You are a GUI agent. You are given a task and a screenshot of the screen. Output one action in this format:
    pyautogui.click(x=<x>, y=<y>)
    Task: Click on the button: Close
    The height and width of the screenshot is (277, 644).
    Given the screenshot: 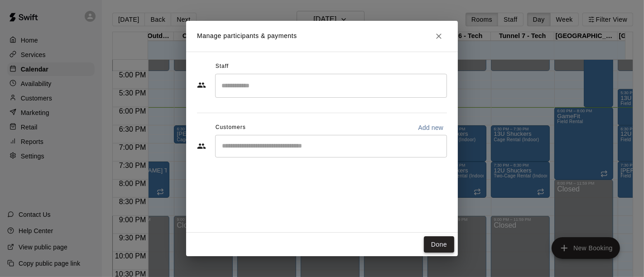 What is the action you would take?
    pyautogui.click(x=439, y=36)
    